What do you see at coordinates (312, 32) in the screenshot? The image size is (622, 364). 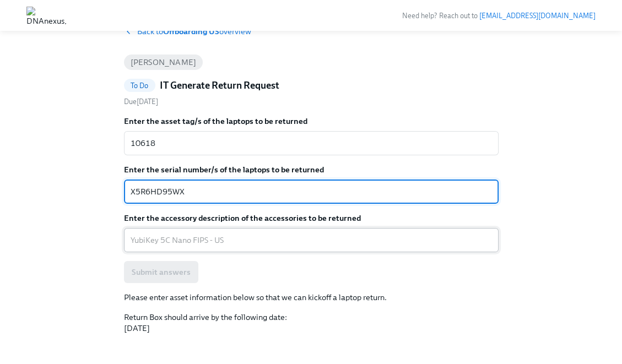 I see `a: Back toOffboarding USoverview` at bounding box center [312, 32].